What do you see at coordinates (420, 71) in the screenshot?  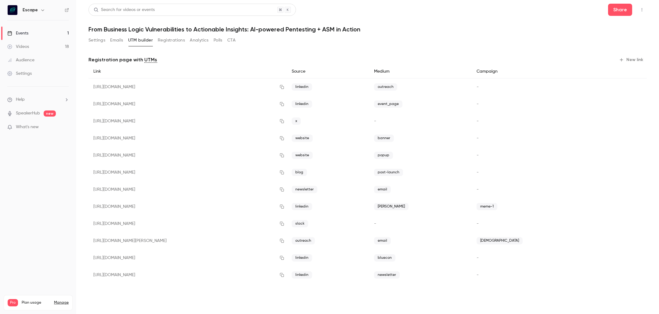 I see `div: Medium` at bounding box center [420, 71].